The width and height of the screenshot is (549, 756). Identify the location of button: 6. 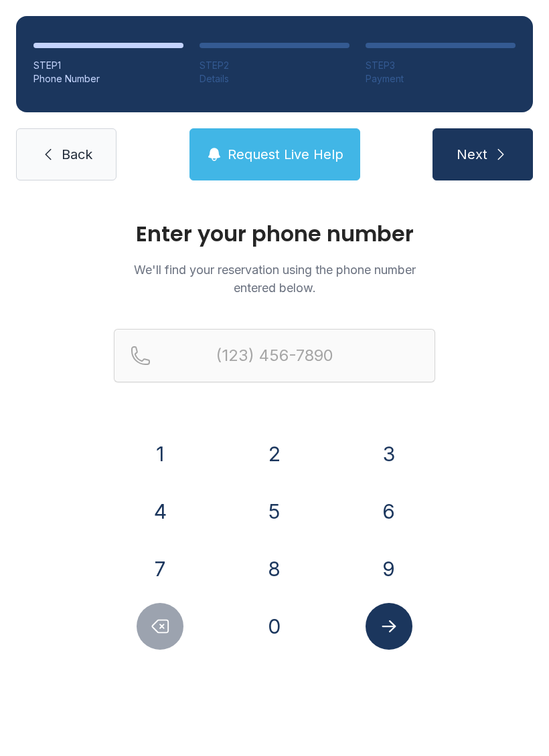
(389, 512).